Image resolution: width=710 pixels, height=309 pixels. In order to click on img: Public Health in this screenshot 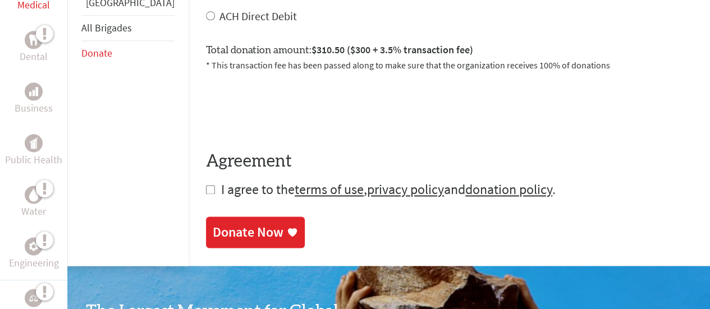, I will do `click(34, 143)`.